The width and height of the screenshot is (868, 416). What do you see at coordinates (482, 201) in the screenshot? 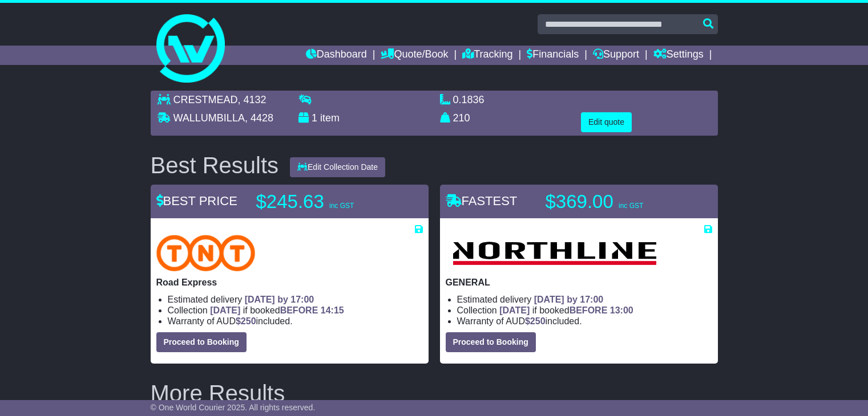
I see `span: FASTEST` at bounding box center [482, 201].